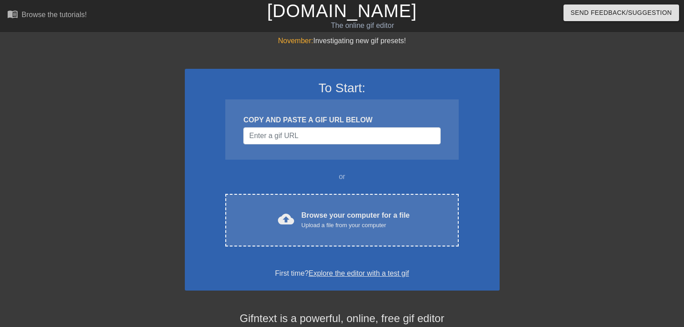  What do you see at coordinates (342, 136) in the screenshot?
I see `input: Username` at bounding box center [342, 136].